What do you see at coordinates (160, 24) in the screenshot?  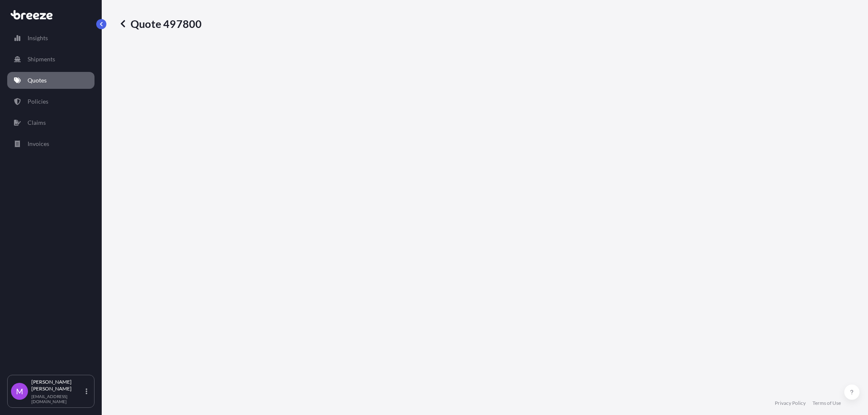 I see `p: Quote 497800` at bounding box center [160, 24].